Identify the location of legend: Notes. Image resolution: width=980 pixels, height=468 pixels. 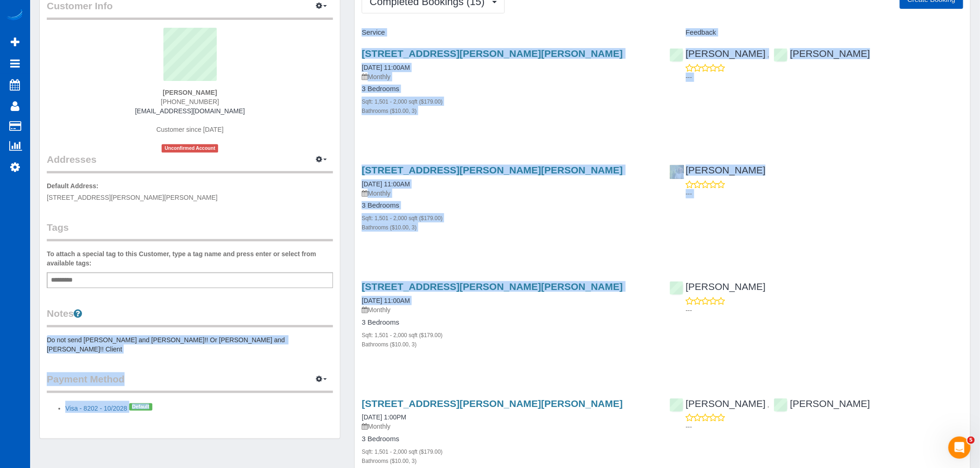
(190, 317).